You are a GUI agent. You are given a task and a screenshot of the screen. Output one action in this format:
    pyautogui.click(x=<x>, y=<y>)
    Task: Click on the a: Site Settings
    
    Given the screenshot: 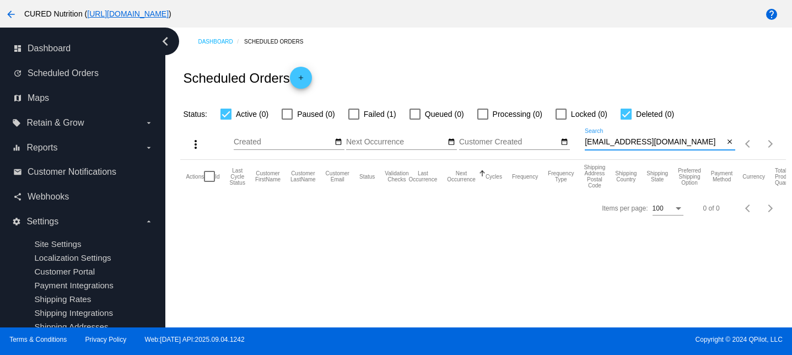 What is the action you would take?
    pyautogui.click(x=57, y=244)
    